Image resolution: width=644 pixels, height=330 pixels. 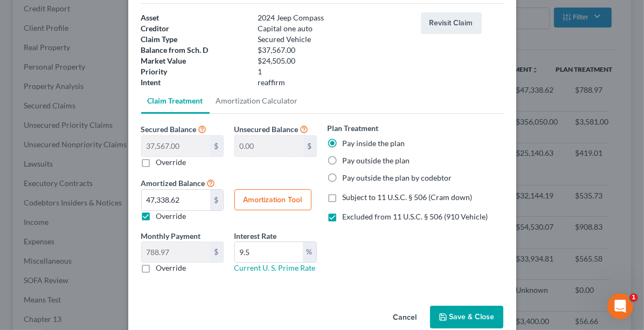 What do you see at coordinates (334, 82) in the screenshot?
I see `div: reaffirm` at bounding box center [334, 82].